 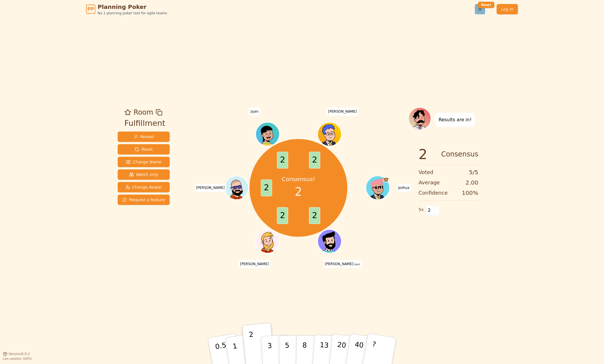 I want to click on span: Reveal, so click(x=144, y=137).